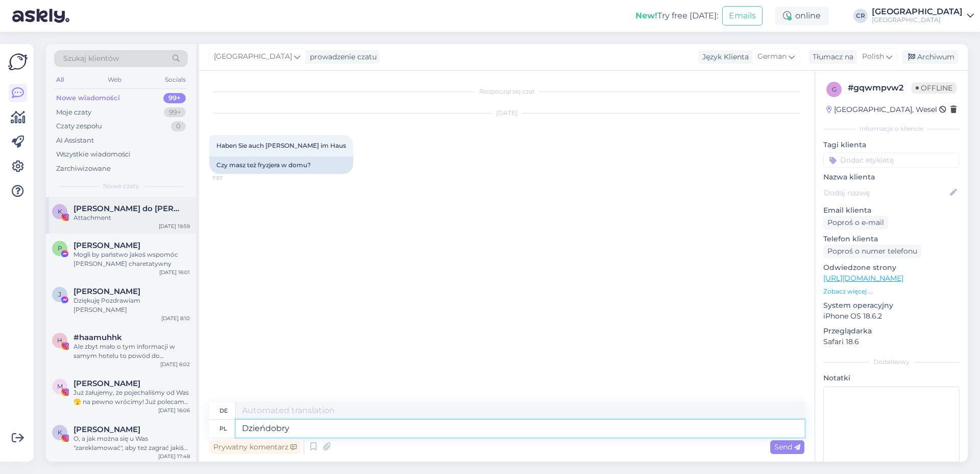 This screenshot has height=474, width=980. What do you see at coordinates (892, 291) in the screenshot?
I see `p: Zobacz więcej ...` at bounding box center [892, 291].